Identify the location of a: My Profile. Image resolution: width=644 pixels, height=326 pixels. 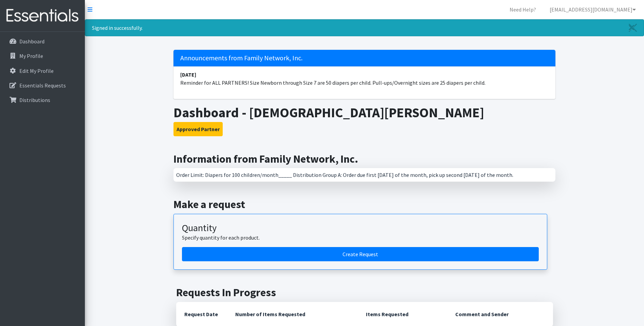
(42, 56).